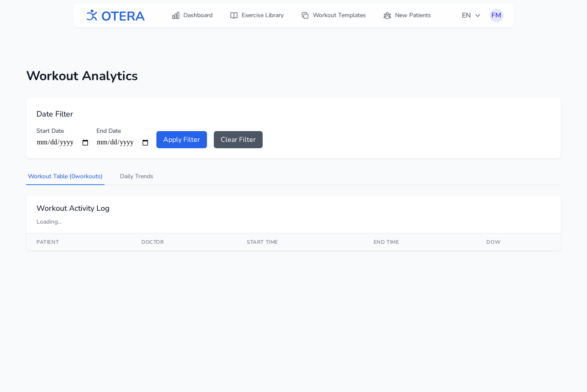 This screenshot has width=587, height=392. I want to click on th: Patient, so click(78, 242).